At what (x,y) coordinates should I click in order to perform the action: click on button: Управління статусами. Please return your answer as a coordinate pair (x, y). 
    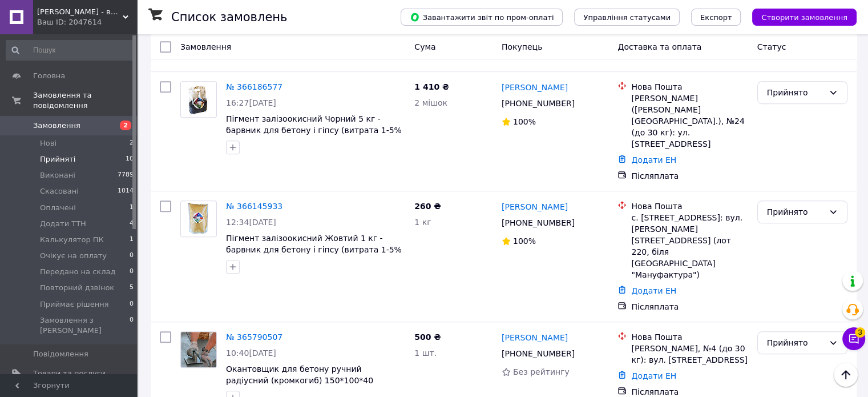
    Looking at the image, I should click on (627, 17).